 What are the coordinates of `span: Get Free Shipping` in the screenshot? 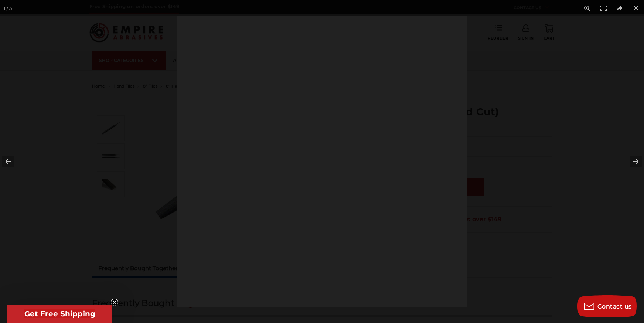 It's located at (60, 314).